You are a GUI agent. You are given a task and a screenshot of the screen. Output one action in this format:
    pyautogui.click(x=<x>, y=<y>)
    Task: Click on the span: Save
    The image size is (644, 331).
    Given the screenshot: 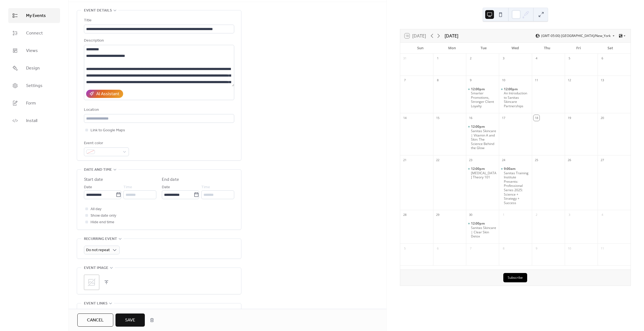 What is the action you would take?
    pyautogui.click(x=130, y=320)
    